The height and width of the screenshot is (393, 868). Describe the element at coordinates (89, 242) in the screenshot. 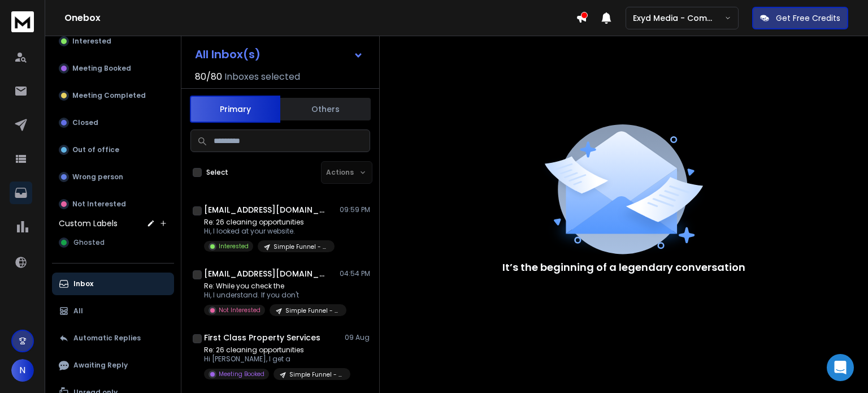

I see `span: Ghosted` at that location.